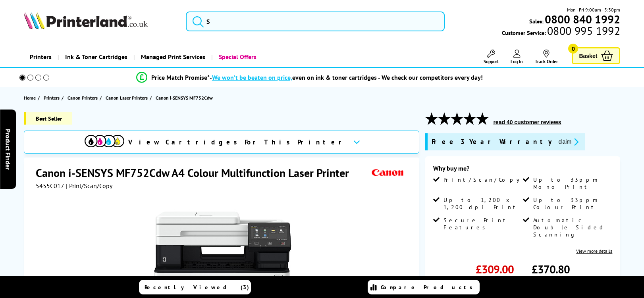 This screenshot has width=644, height=298. I want to click on span: Home, so click(30, 98).